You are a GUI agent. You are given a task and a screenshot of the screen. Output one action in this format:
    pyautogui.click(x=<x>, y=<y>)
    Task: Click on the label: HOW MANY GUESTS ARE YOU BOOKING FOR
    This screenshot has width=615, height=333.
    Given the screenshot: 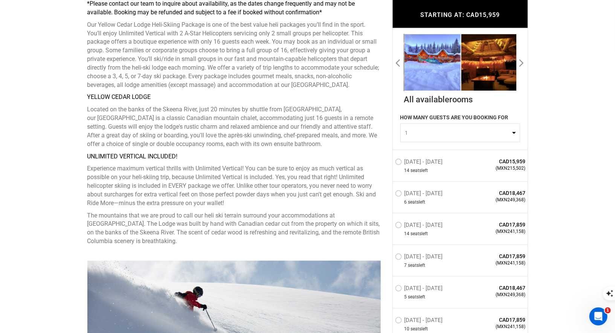 What is the action you would take?
    pyautogui.click(x=454, y=119)
    